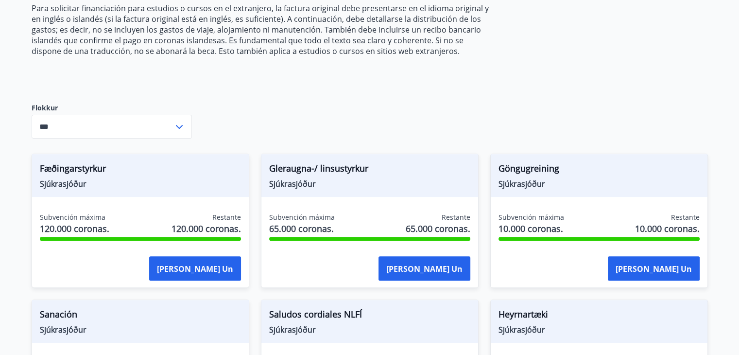 The image size is (739, 355). What do you see at coordinates (58, 314) in the screenshot?
I see `font: Sanación` at bounding box center [58, 314].